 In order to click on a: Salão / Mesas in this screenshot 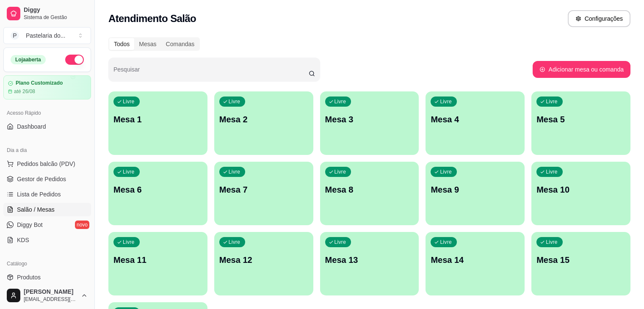, I will do `click(47, 210)`.